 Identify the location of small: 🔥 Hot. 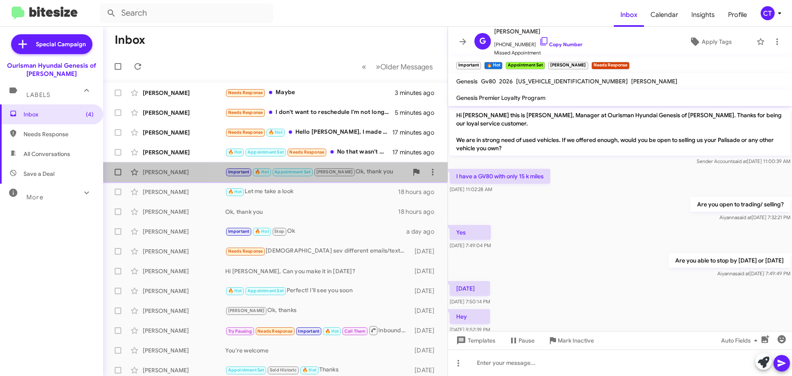
(493, 66).